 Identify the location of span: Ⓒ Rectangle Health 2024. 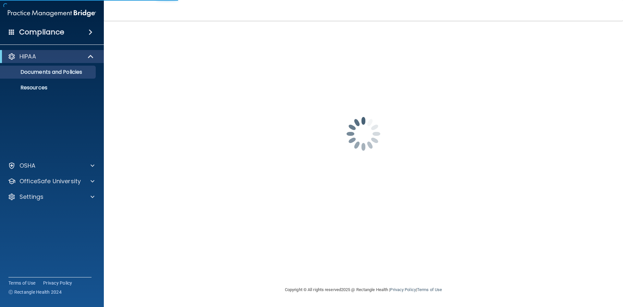
(35, 292).